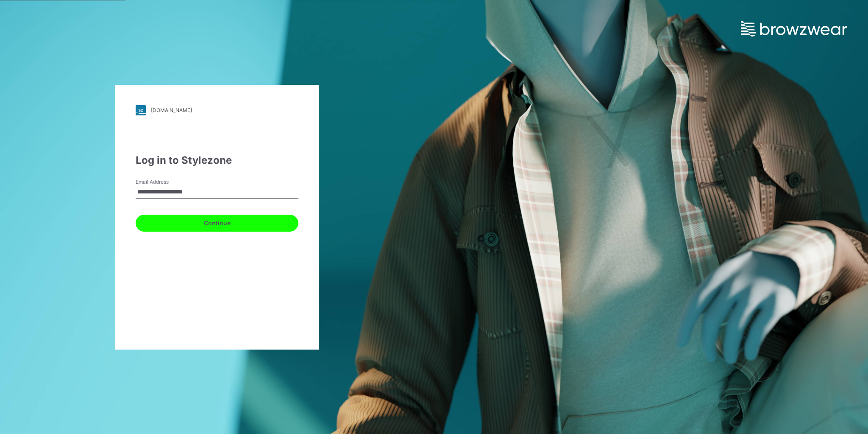 The width and height of the screenshot is (868, 434). What do you see at coordinates (217, 223) in the screenshot?
I see `button: Continue` at bounding box center [217, 223].